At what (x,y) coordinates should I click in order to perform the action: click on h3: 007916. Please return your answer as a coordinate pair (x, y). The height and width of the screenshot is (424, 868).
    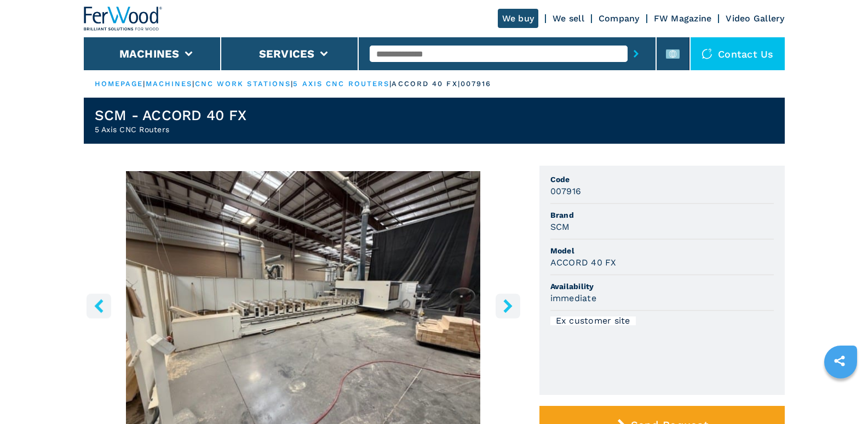
    Looking at the image, I should click on (566, 191).